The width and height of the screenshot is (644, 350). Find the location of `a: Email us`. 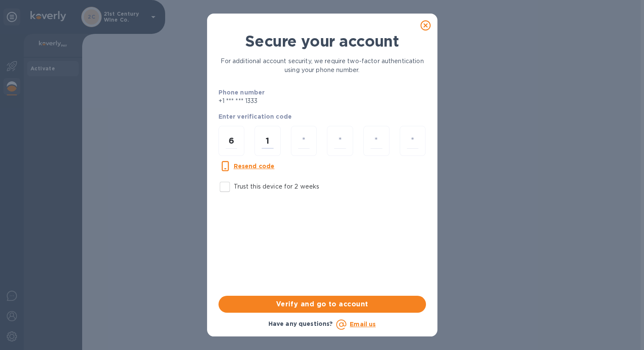

a: Email us is located at coordinates (362, 324).